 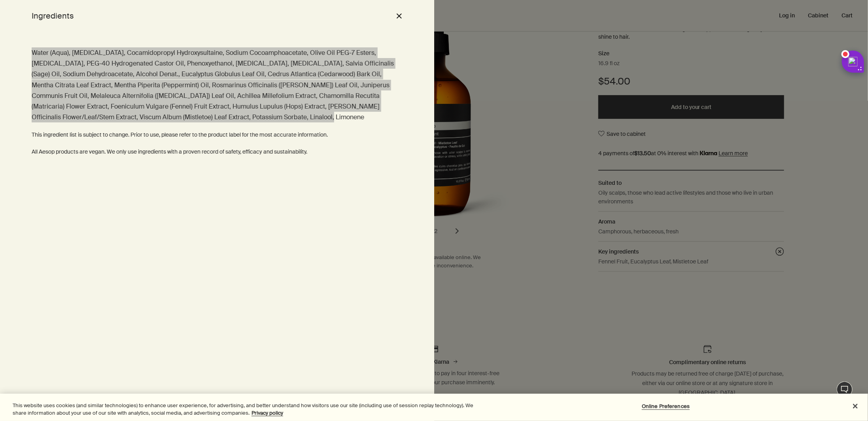 What do you see at coordinates (267, 413) in the screenshot?
I see `a: More information about your privacy, opens in a new tab` at bounding box center [267, 413].